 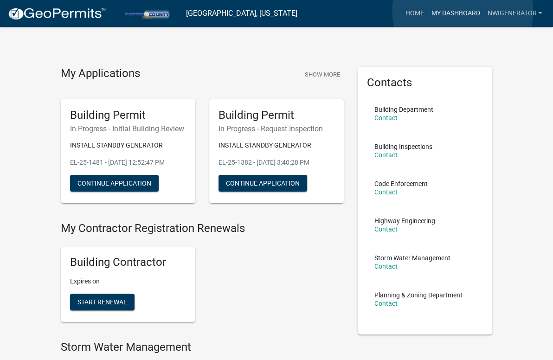 I want to click on wm-registration-list-section: My Contractor Registration Renewals, so click(x=202, y=276).